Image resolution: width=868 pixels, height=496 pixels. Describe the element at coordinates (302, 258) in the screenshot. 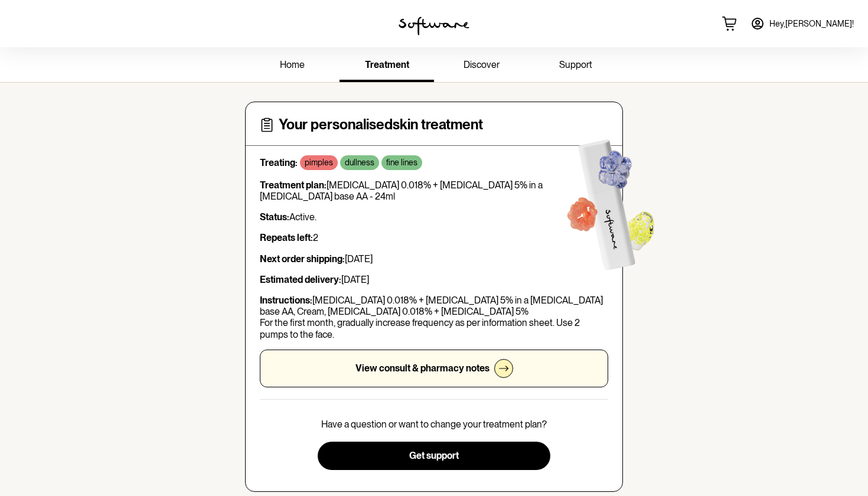

I see `strong: Next order shipping:` at that location.